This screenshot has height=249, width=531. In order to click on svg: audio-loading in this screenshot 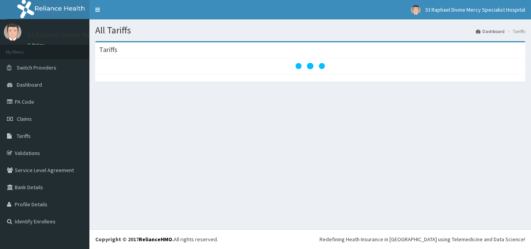, I will do `click(310, 66)`.